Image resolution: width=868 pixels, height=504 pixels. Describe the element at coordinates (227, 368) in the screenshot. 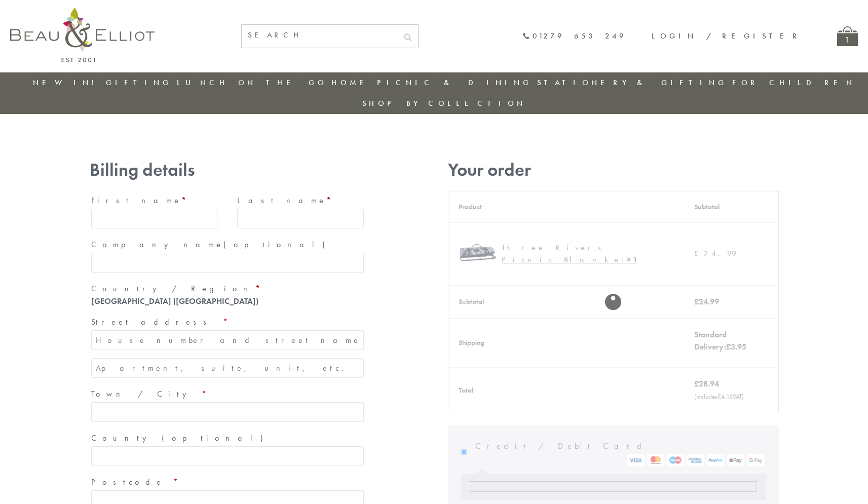

I see `input: Apartment, suite, unit, etc. (optional)` at that location.